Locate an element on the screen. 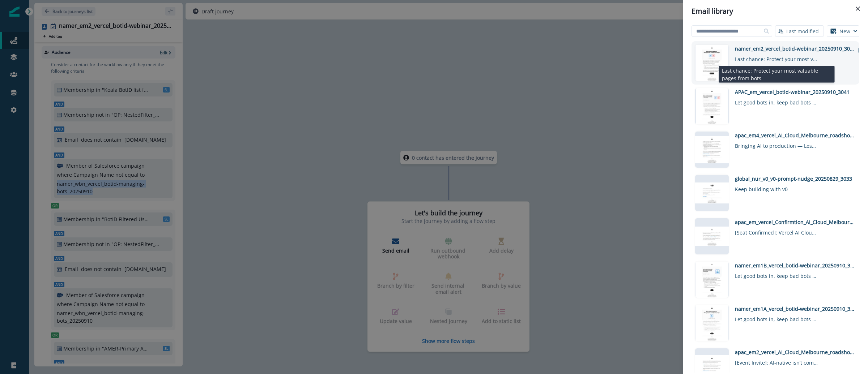 The image size is (868, 374). div: Bringing AI to production — Lessons from MYOB, Nine & x15ventures is located at coordinates (776, 144).